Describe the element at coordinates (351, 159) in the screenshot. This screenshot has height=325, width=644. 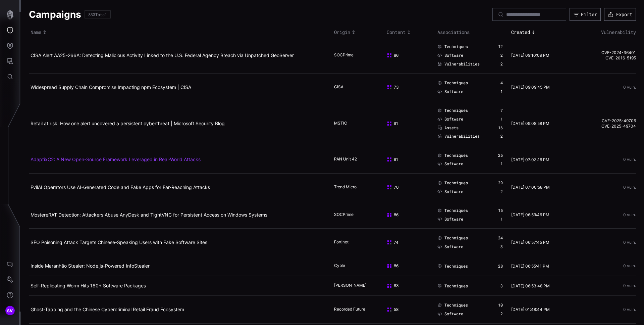
I see `div: PAN Unit 42` at that location.